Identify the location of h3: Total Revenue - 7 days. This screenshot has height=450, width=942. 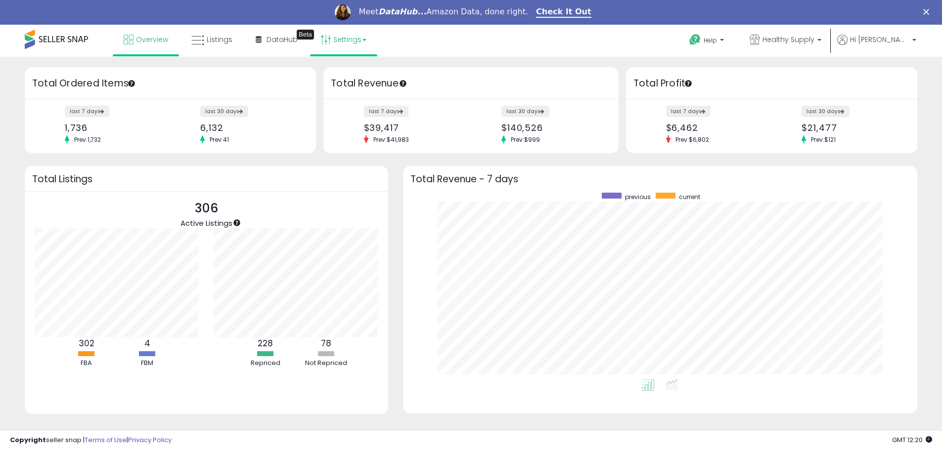
(660, 179).